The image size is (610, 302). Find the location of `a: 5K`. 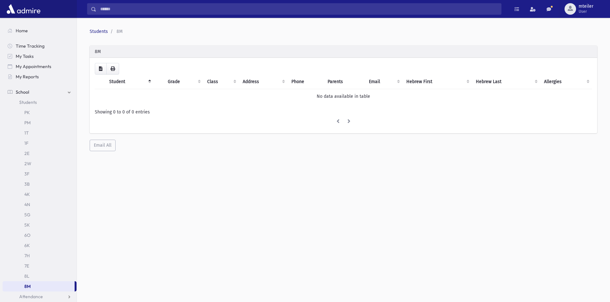

a: 5K is located at coordinates (39, 225).